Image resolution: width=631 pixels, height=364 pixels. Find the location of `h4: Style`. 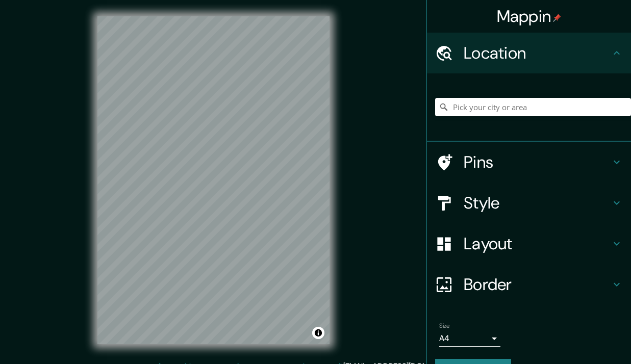

h4: Style is located at coordinates (537, 203).